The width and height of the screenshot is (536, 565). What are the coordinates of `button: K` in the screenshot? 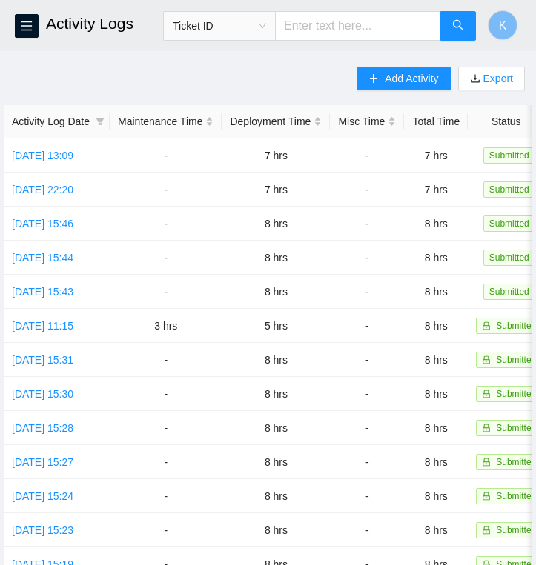 It's located at (502, 25).